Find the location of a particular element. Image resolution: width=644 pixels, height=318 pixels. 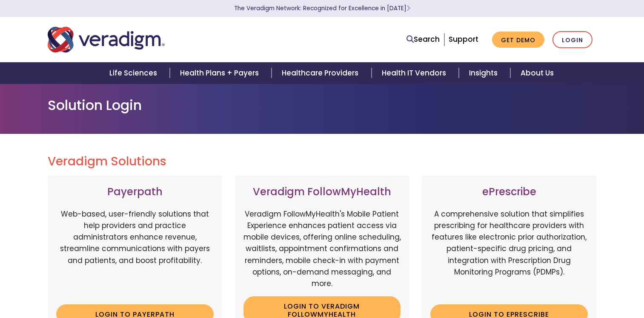

p: A comprehensive solution that simplifies prescribing for healthcare providers with features like ... is located at coordinates (509, 253).